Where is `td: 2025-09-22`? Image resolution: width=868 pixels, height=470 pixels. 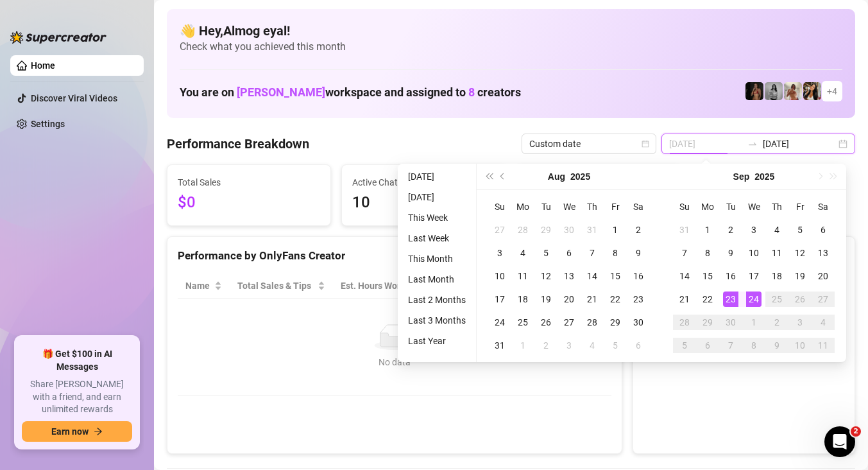 td: 2025-09-22 is located at coordinates (708, 300).